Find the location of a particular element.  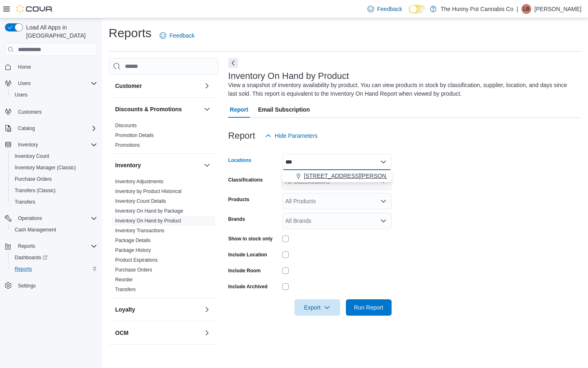

button: Close list of options is located at coordinates (384, 162).